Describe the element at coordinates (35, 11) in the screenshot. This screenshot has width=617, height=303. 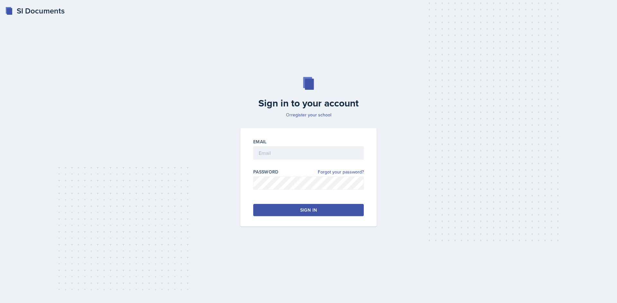
I see `div: SI Documents` at that location.